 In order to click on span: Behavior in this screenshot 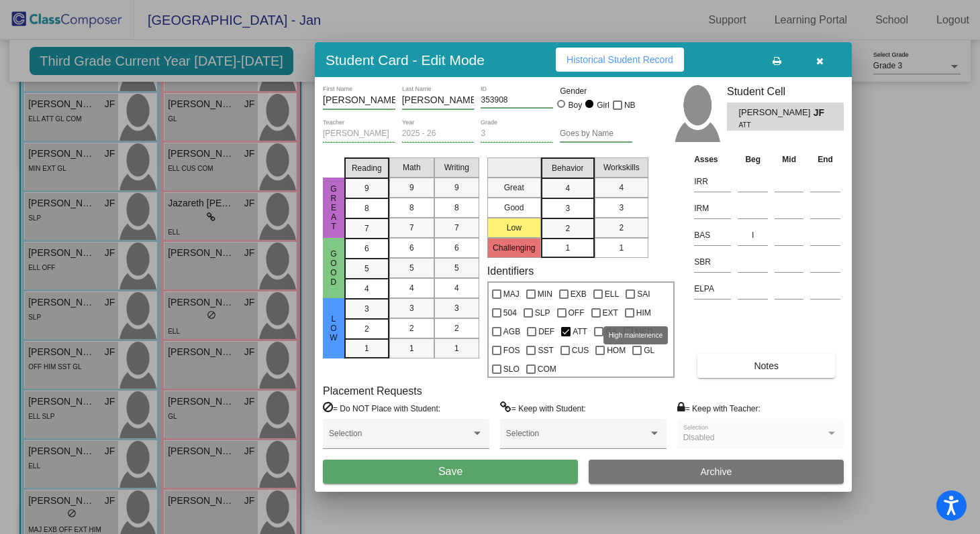, I will do `click(567, 168)`.